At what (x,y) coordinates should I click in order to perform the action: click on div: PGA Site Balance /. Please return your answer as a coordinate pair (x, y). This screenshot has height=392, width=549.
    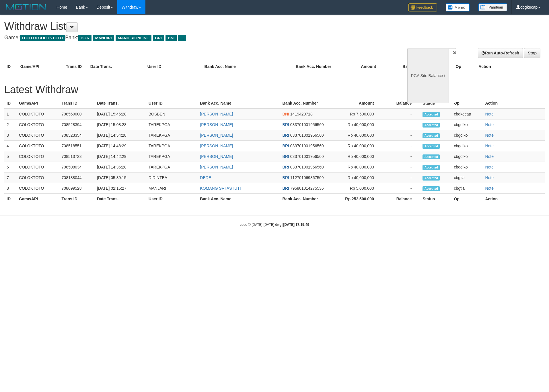
    Looking at the image, I should click on (428, 76).